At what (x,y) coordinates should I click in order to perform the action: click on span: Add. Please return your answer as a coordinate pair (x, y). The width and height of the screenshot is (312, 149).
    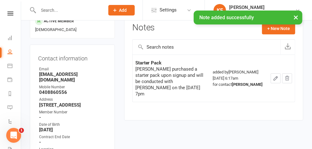
    Looking at the image, I should click on (123, 10).